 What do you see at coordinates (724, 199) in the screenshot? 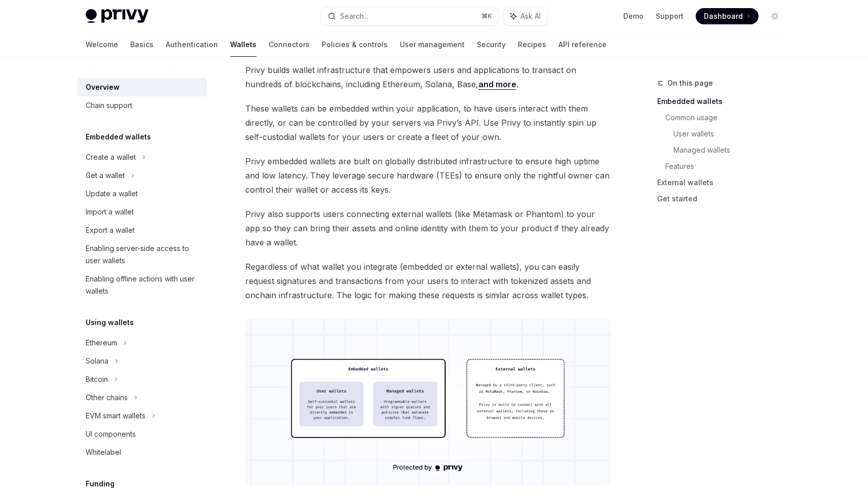
I see `a: Get started` at bounding box center [724, 199].